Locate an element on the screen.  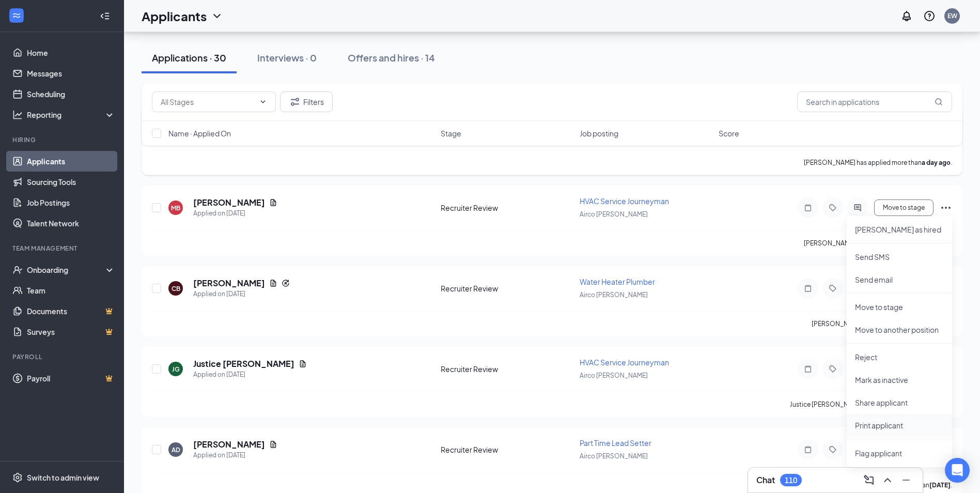
div: 110 is located at coordinates (791, 480).